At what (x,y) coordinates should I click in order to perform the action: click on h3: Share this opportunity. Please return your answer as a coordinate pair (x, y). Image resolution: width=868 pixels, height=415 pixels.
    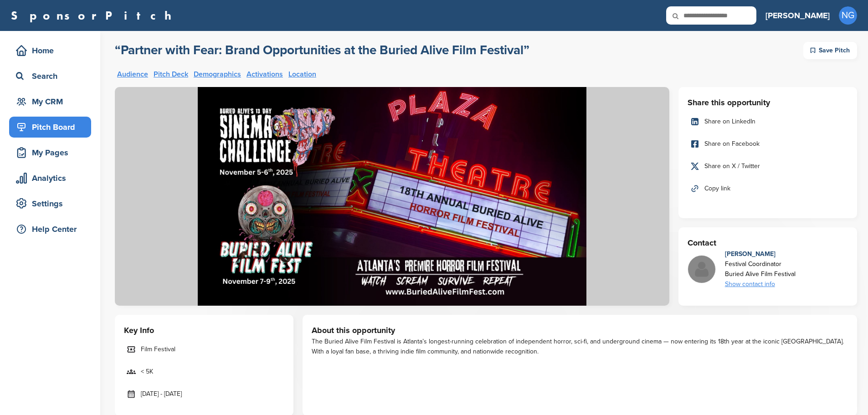
    Looking at the image, I should click on (768, 103).